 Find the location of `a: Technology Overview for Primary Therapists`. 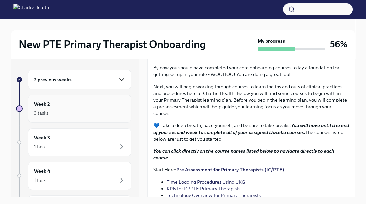

a: Technology Overview for Primary Therapists is located at coordinates (214, 195).